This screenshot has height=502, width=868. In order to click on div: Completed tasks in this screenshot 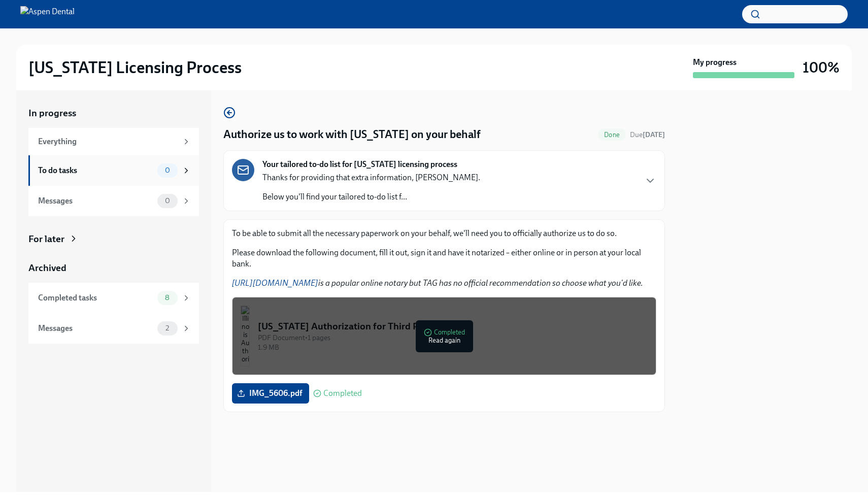, I will do `click(95, 298)`.